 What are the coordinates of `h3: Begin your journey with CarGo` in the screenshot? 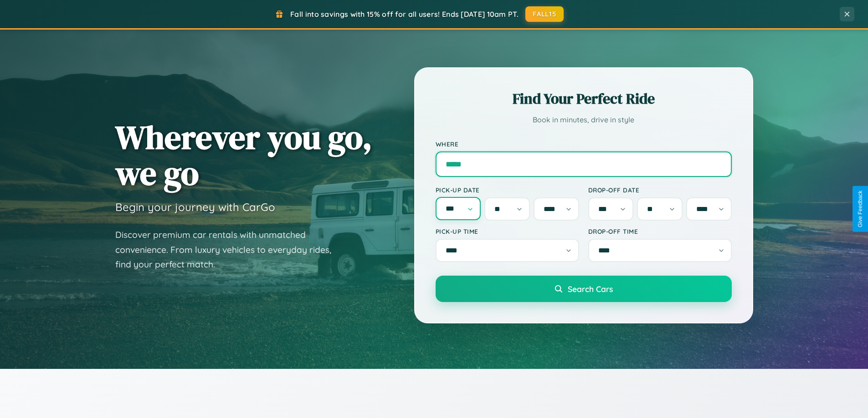 It's located at (195, 207).